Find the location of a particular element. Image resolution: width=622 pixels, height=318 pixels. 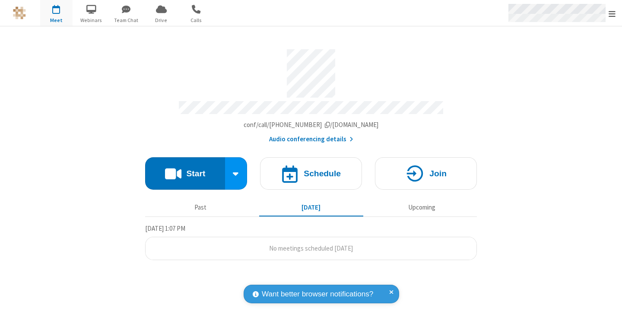

button: Past is located at coordinates (200, 207).